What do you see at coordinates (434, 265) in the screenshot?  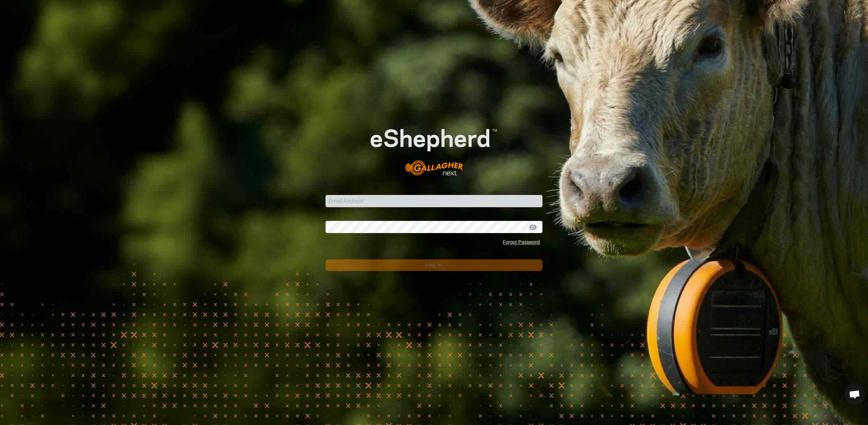 I see `button: Log In` at bounding box center [434, 265].